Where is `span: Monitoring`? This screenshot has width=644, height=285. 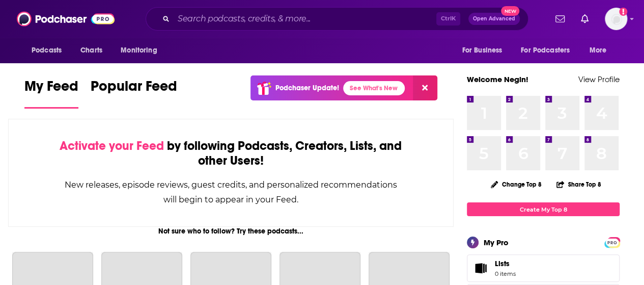 span: Monitoring is located at coordinates (139, 50).